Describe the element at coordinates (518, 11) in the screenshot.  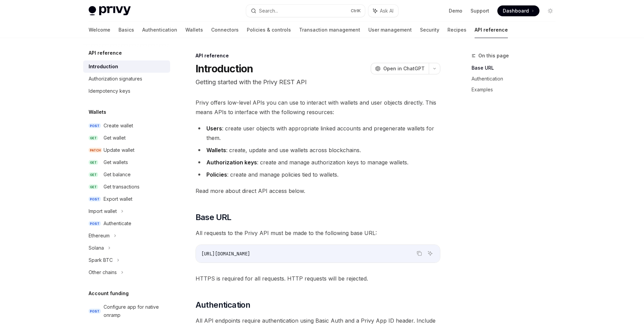
I see `a: Dashboard` at that location.